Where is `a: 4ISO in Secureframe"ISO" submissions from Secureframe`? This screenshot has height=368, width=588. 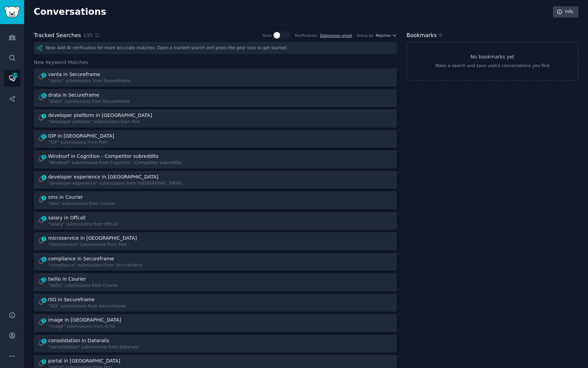
a: 4ISO in Secureframe"ISO" submissions from Secureframe is located at coordinates (215, 303).